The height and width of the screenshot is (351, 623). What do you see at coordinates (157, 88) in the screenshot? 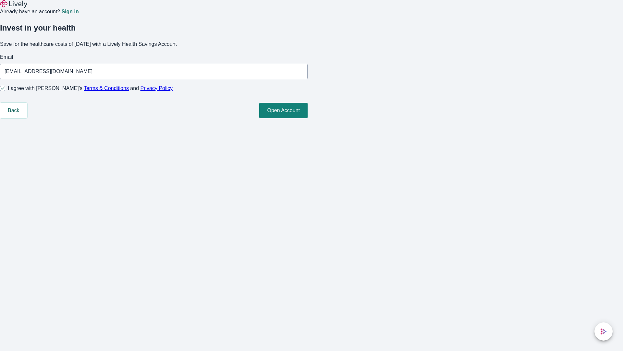
I see `a: Privacy Policy` at bounding box center [157, 88].